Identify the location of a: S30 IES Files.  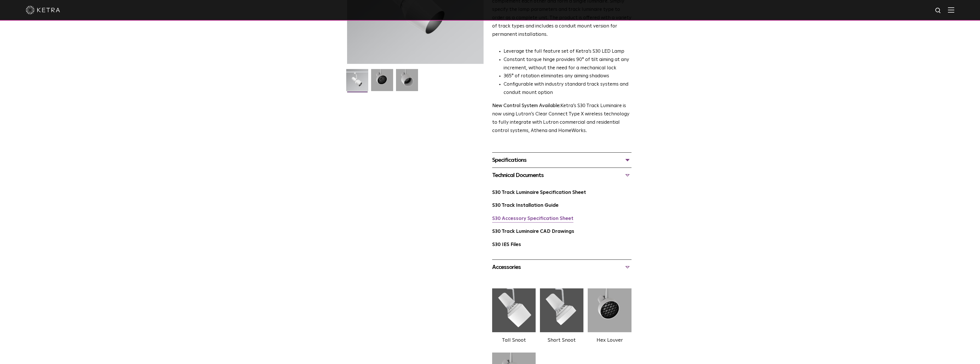
(507, 245).